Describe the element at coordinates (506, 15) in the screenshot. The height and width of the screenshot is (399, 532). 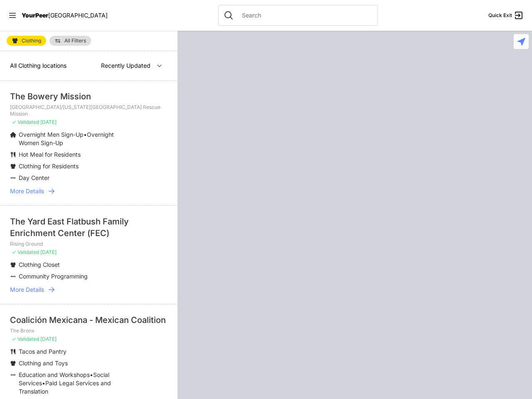
I see `a: Quick Exit` at that location.